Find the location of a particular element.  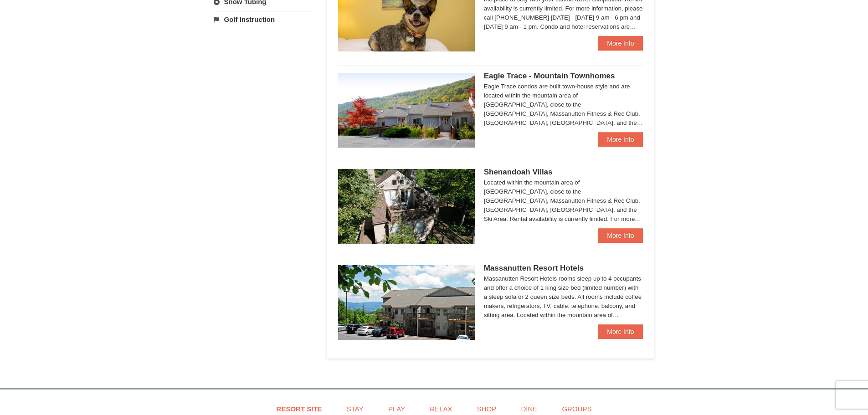

span: Massanutten Resort Hotels is located at coordinates (533, 268).